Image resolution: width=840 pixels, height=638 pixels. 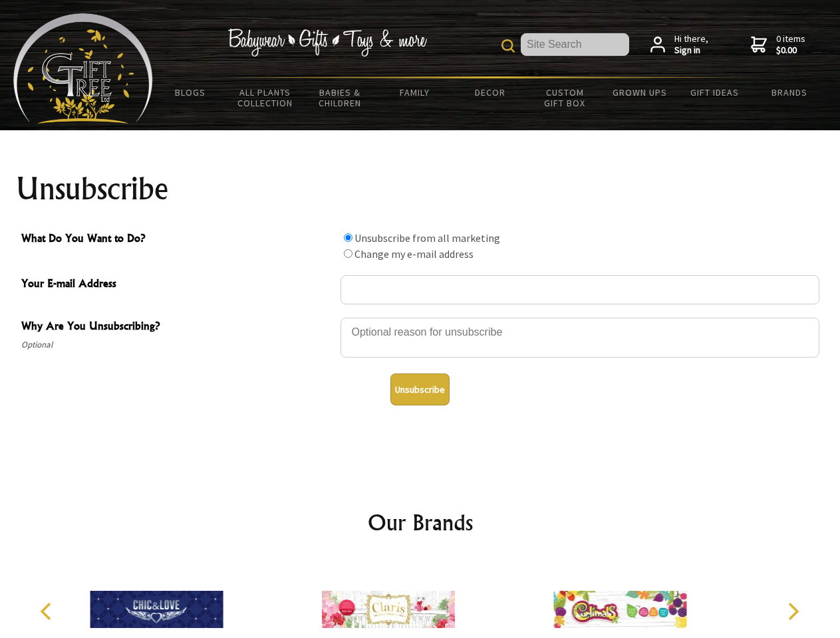 I want to click on h2: Our Brands, so click(x=420, y=522).